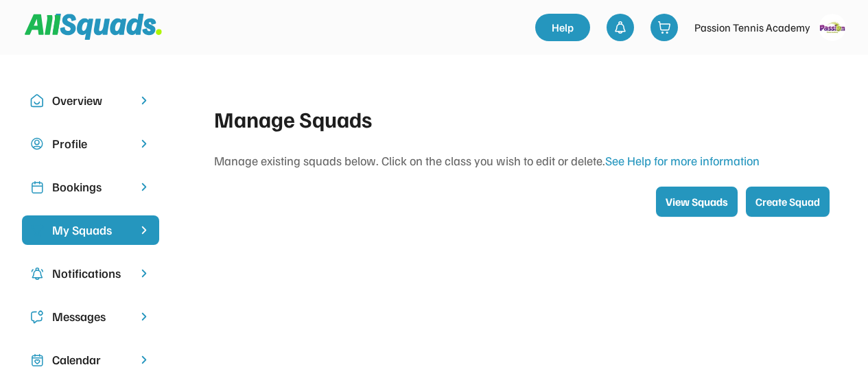 The height and width of the screenshot is (378, 868). What do you see at coordinates (94, 26) in the screenshot?
I see `img: Squad%20Logo.svg` at bounding box center [94, 26].